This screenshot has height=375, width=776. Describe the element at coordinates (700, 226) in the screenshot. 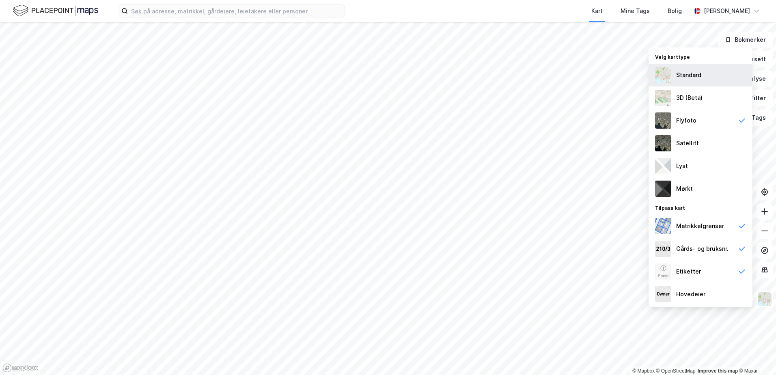

I see `div: Matrikkelgrenser` at that location.